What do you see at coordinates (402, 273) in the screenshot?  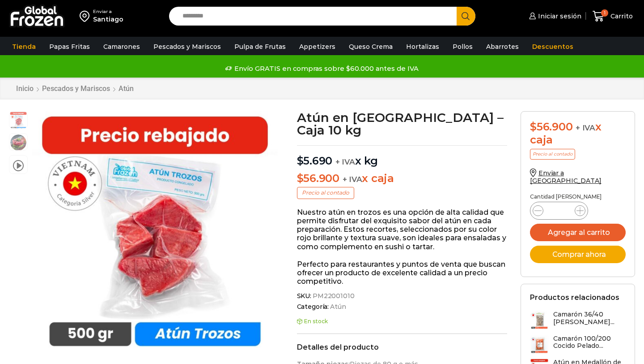 I see `p: Perfecto para restaurantes y puntos de venta que buscan ofrecer un producto de excelente calidad ...` at bounding box center [402, 273].